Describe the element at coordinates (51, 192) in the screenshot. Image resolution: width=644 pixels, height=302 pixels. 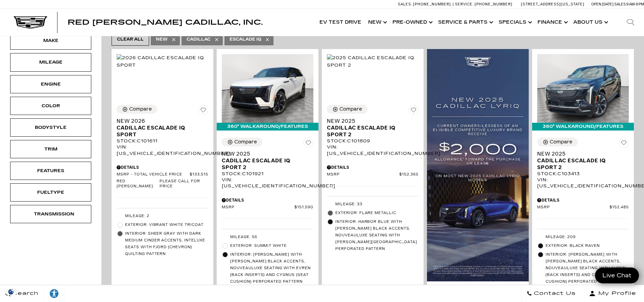
I see `div: FueltypeFueltype` at that location.